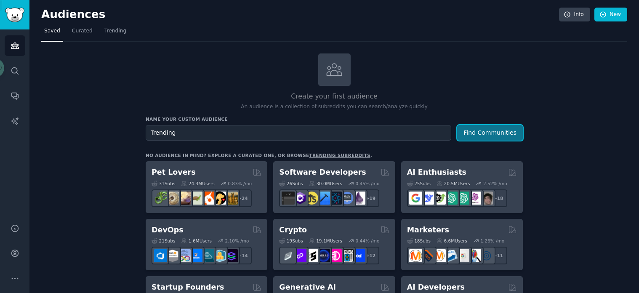 The height and width of the screenshot is (293, 639). I want to click on img: web3, so click(323, 255).